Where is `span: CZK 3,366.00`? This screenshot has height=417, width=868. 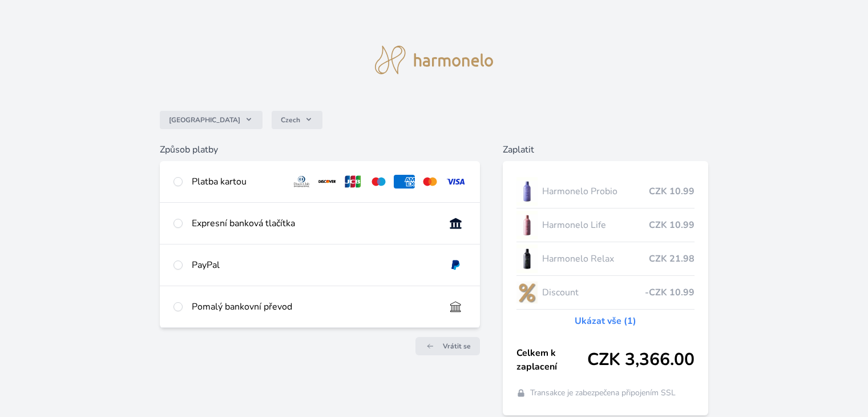
span: CZK 3,366.00 is located at coordinates (641, 360).